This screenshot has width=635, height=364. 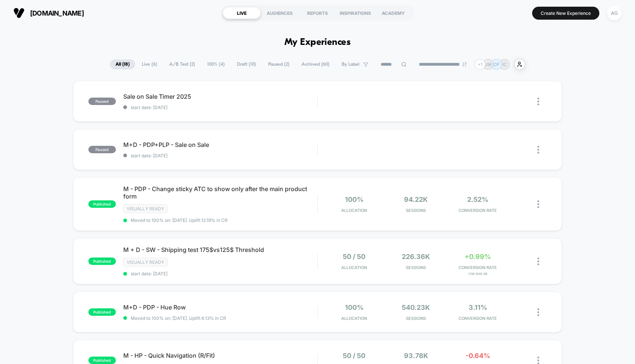 I want to click on button: AG, so click(x=614, y=13).